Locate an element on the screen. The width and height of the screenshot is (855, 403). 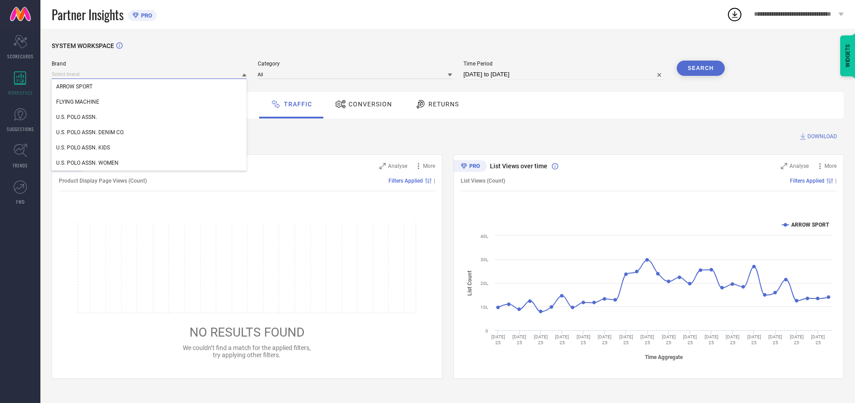
input: Select time period is located at coordinates (564, 75).